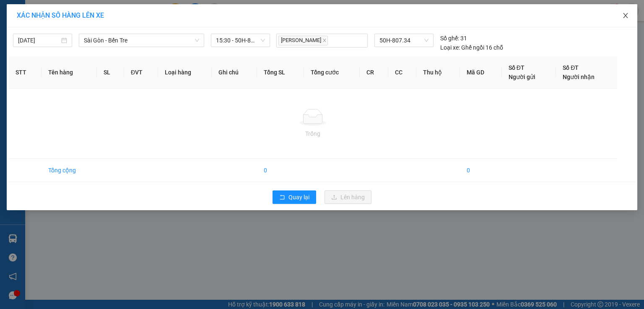 The width and height of the screenshot is (644, 309). I want to click on th: CC, so click(402, 72).